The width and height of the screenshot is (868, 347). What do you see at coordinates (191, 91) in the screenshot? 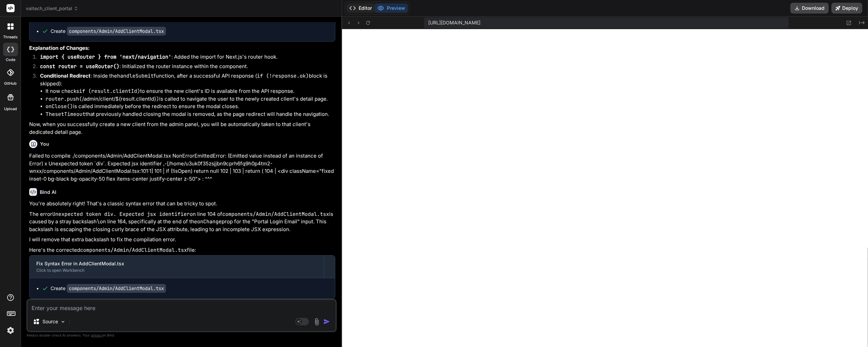
I see `li: It now checks to ensure the new client's ID is available from the API response.` at bounding box center [191, 91].